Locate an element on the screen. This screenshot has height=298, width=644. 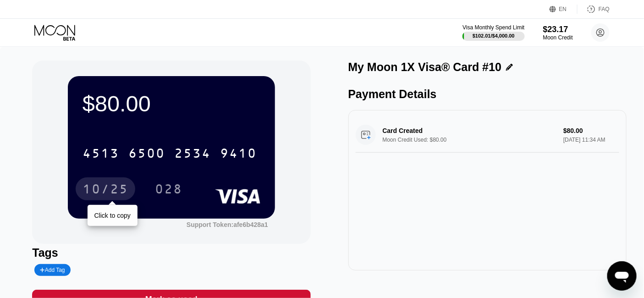
div: 6500 is located at coordinates (146, 154).